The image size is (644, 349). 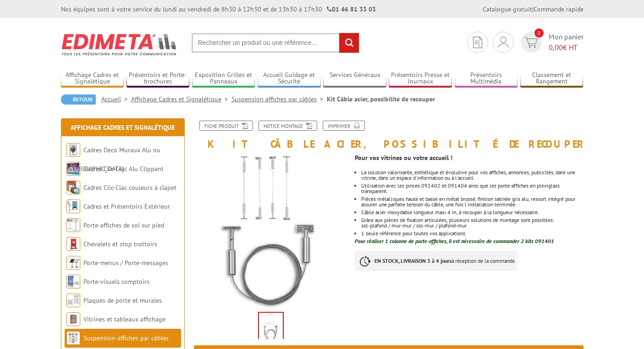 I want to click on a: Fiche produit, so click(x=226, y=126).